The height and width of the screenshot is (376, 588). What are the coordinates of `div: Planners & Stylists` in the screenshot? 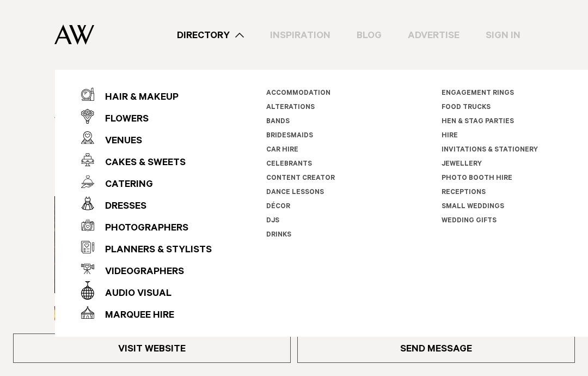 It's located at (153, 251).